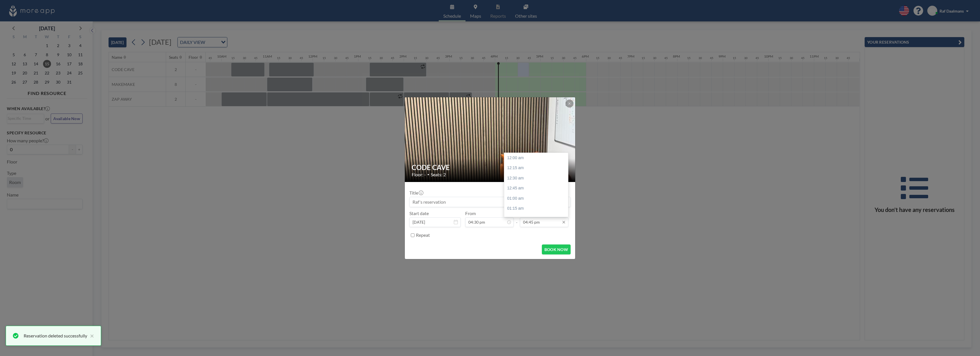  Describe the element at coordinates (422, 234) in the screenshot. I see `label: Repeat` at that location.